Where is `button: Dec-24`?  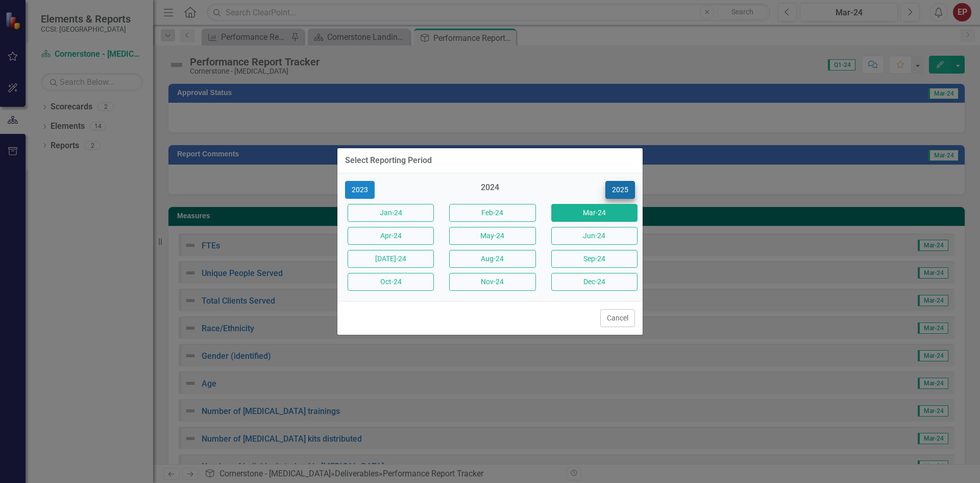 button: Dec-24 is located at coordinates (594, 282).